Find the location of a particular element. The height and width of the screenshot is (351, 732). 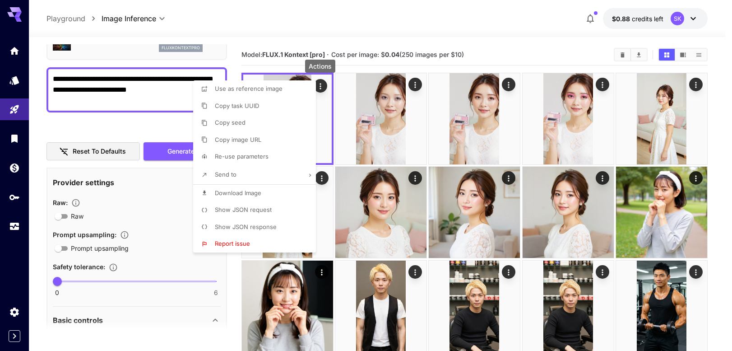

span: Use as reference image is located at coordinates (249, 88).